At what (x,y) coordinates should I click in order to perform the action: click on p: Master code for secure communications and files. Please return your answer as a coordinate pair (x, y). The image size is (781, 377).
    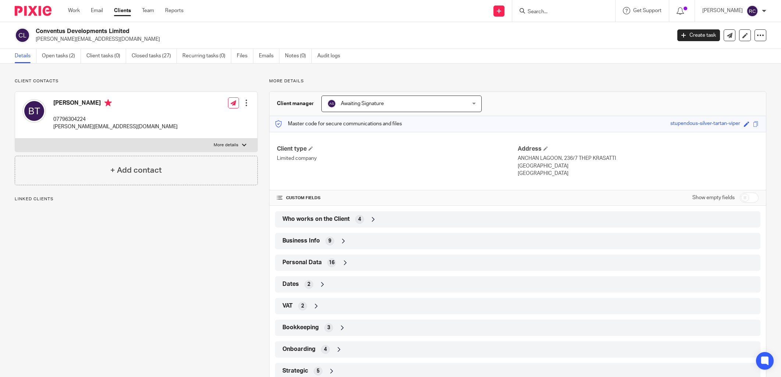
    Looking at the image, I should click on (338, 124).